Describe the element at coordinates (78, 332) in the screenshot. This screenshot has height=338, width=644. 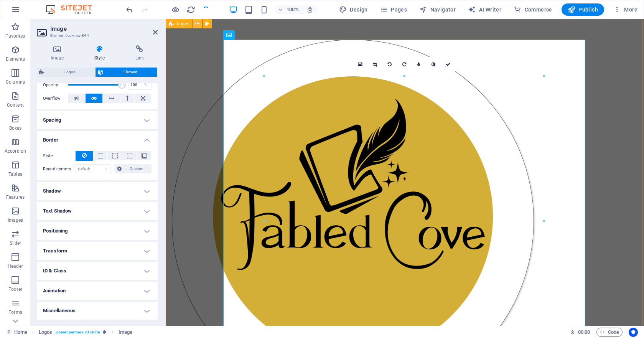
I see `span: . preset-partners-v3-circle` at that location.